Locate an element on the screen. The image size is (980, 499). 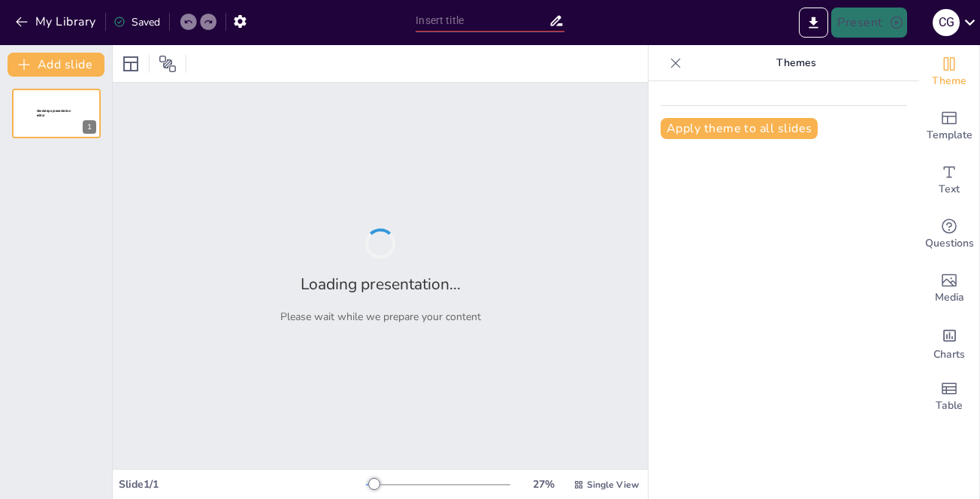
span: Charts is located at coordinates (949, 354).